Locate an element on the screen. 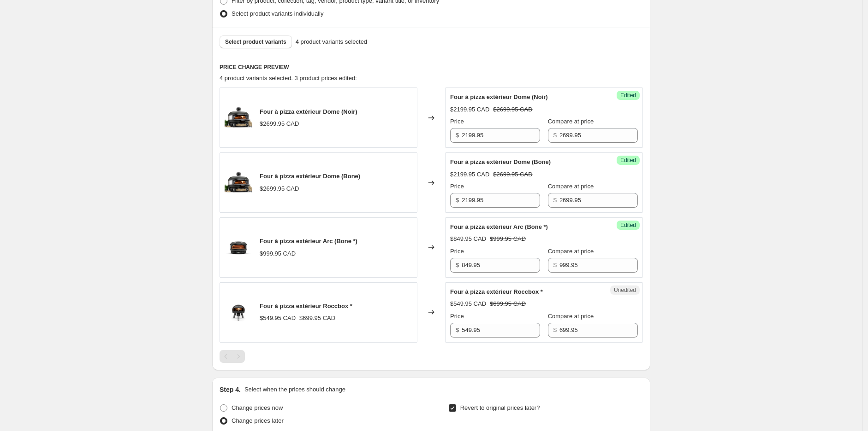 This screenshot has height=431, width=868. span: Change prices now is located at coordinates (257, 408).